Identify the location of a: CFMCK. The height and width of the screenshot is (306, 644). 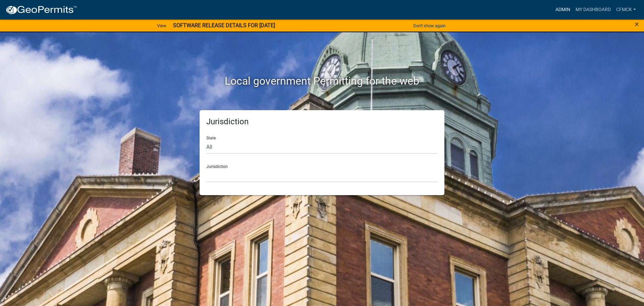
(626, 10).